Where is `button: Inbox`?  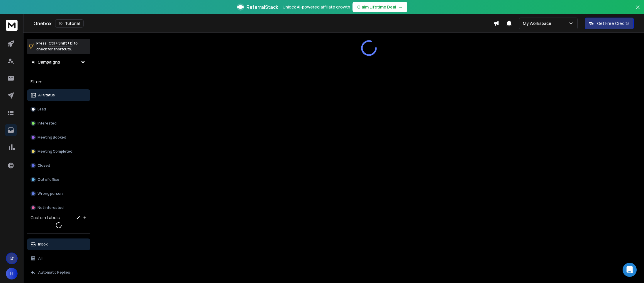
button: Inbox is located at coordinates (59, 244).